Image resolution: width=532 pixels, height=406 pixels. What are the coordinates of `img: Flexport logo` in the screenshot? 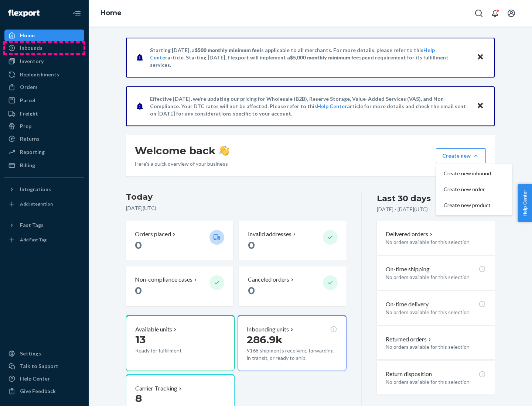 It's located at (23, 14).